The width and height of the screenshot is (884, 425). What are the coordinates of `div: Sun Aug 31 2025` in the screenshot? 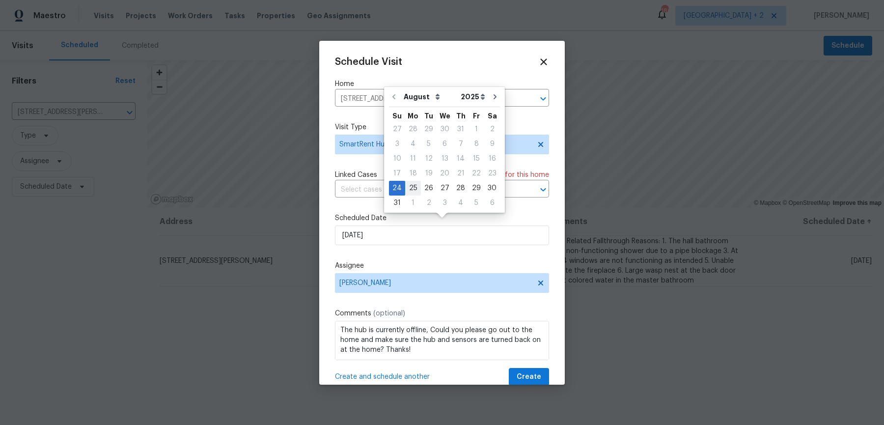 It's located at (397, 203).